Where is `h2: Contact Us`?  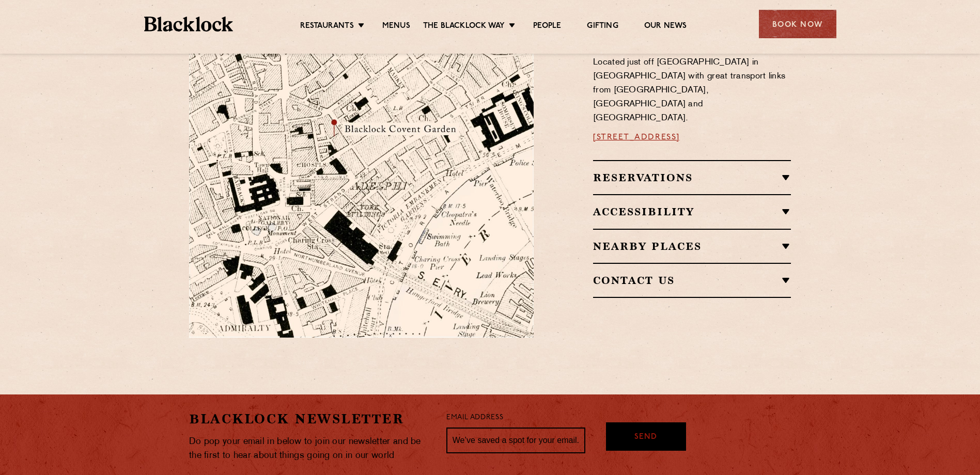 h2: Contact Us is located at coordinates (692, 280).